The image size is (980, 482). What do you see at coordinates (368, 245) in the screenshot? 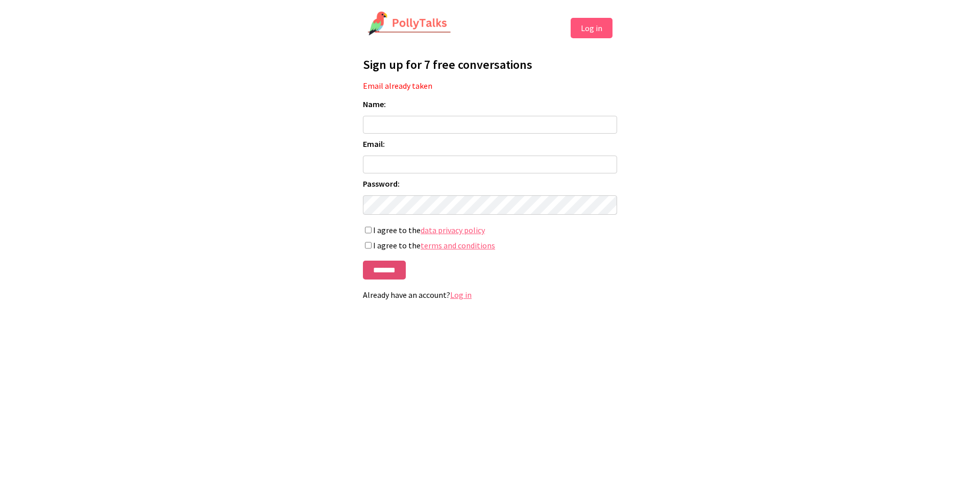
I see `input: I agree to theterms and conditions` at bounding box center [368, 245].